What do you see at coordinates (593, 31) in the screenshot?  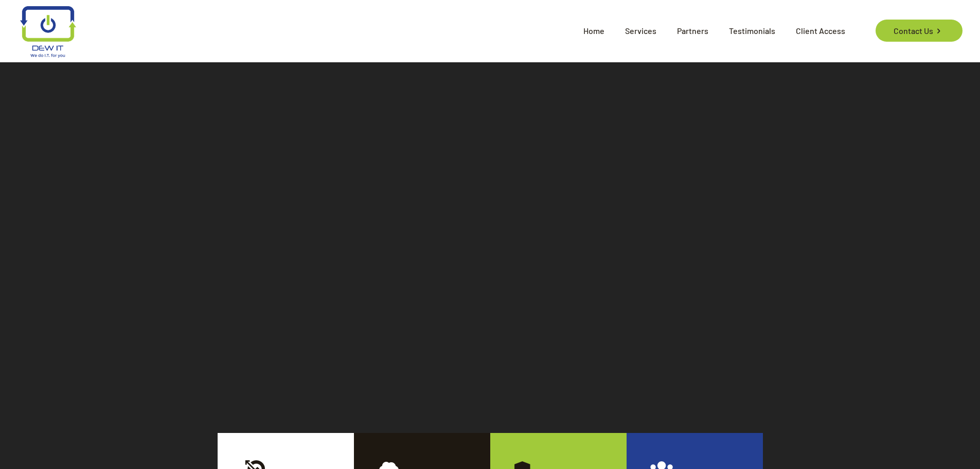 I see `span: Home` at bounding box center [593, 31].